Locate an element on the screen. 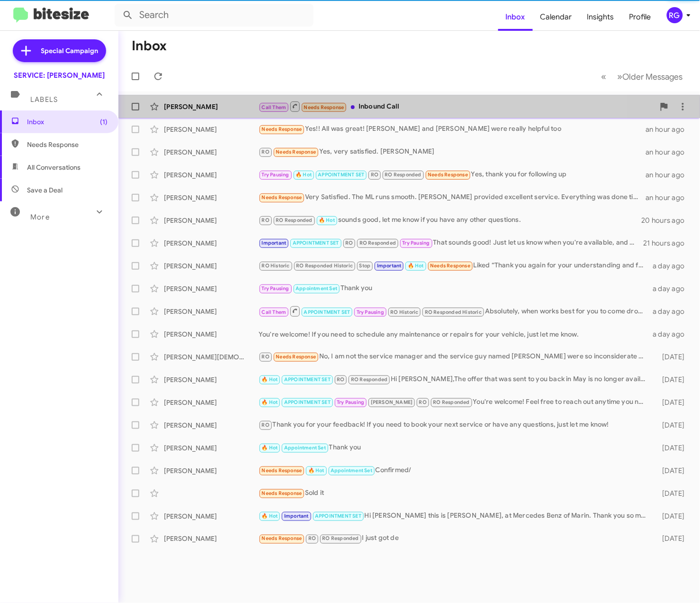 The image size is (700, 603). div: Yes, thank you for following up is located at coordinates (452, 174).